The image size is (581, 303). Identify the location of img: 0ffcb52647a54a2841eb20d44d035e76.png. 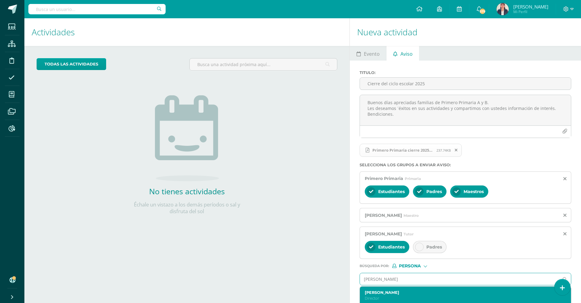
(503, 9).